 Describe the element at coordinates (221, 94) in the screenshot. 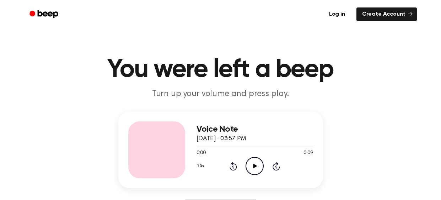

I see `p: Turn up your volume and press play.` at that location.